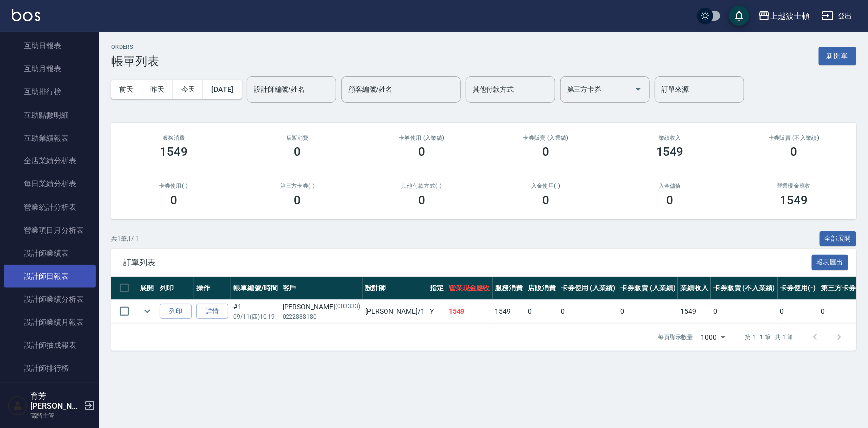 Image resolution: width=868 pixels, height=428 pixels. Describe the element at coordinates (322, 317) in the screenshot. I see `p: 0222888180` at that location.